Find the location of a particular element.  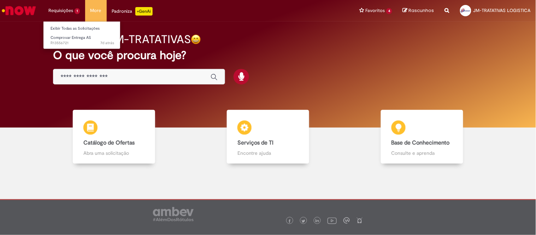

span: Comprovar Entrega AS is located at coordinates (71, 37).